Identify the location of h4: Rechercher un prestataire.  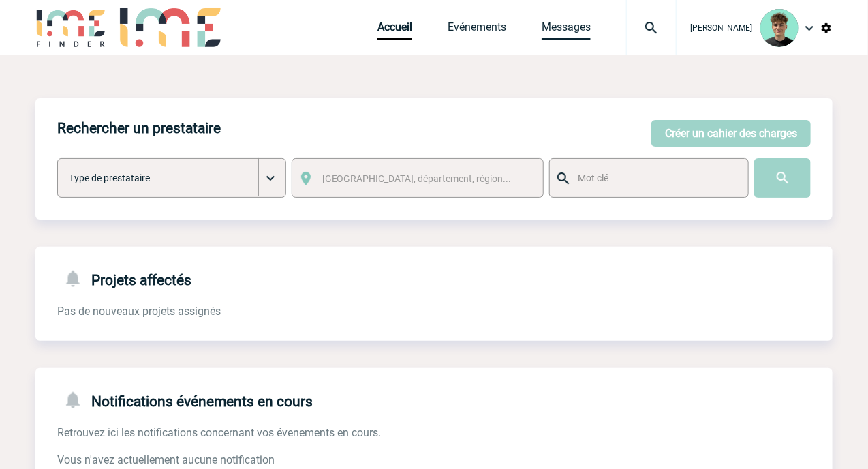
(139, 128).